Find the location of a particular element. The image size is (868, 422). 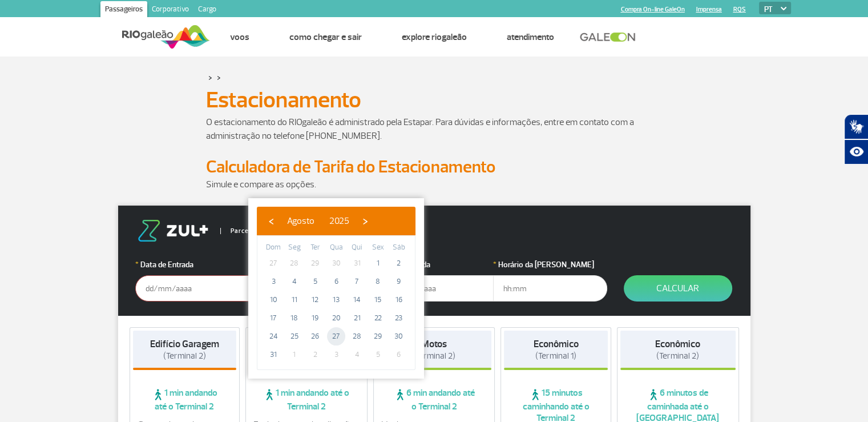

img: logo-zul.png is located at coordinates (173, 230).